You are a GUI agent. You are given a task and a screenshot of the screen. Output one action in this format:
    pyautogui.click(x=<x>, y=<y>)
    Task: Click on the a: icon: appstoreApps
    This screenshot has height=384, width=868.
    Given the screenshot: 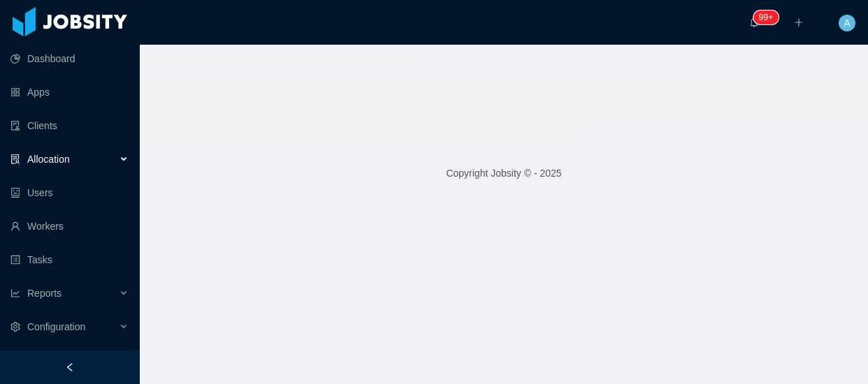 What is the action you would take?
    pyautogui.click(x=69, y=92)
    